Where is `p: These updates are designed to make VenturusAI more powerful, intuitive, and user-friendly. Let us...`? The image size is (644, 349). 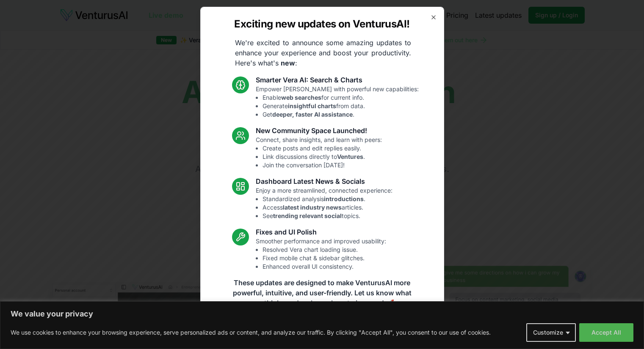
p: These updates are designed to make VenturusAI more powerful, intuitive, and user-friendly. Let us... is located at coordinates (322, 293).